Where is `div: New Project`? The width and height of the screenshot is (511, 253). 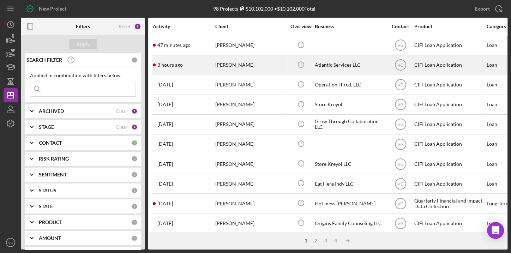
div: New Project is located at coordinates (53, 9).